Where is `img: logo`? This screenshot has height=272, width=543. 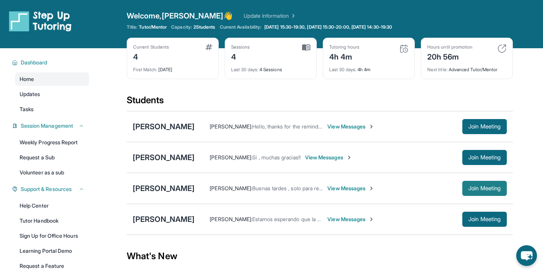 img: logo is located at coordinates (40, 21).